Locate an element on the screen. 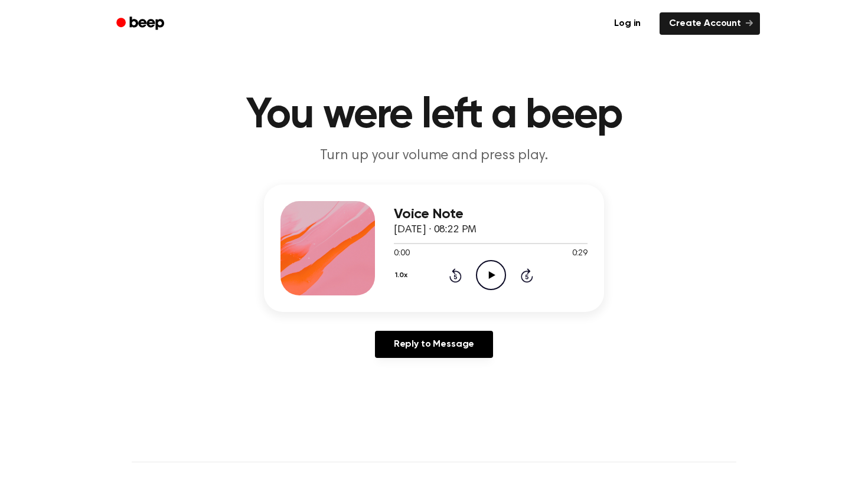  p: Turn up your volume and press play. is located at coordinates (434, 156).